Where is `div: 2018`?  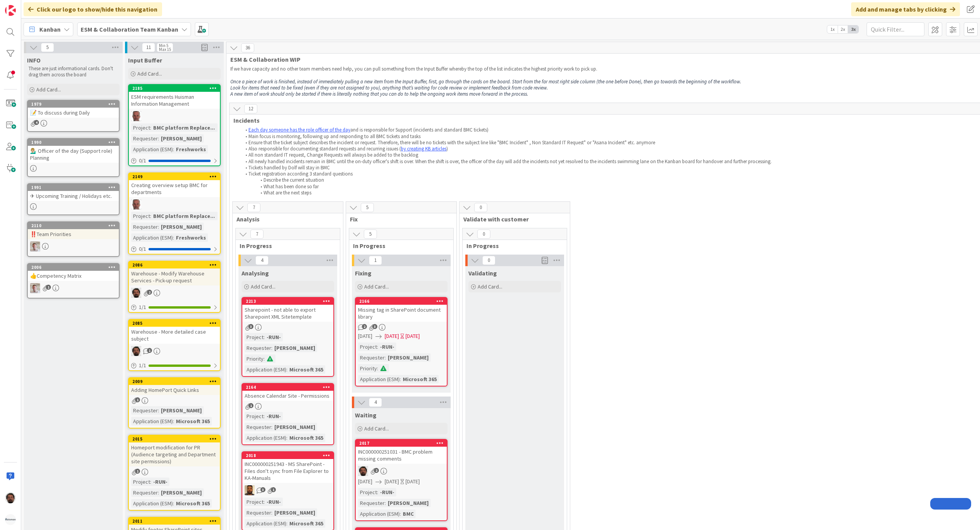 div: 2018 is located at coordinates (290, 456).